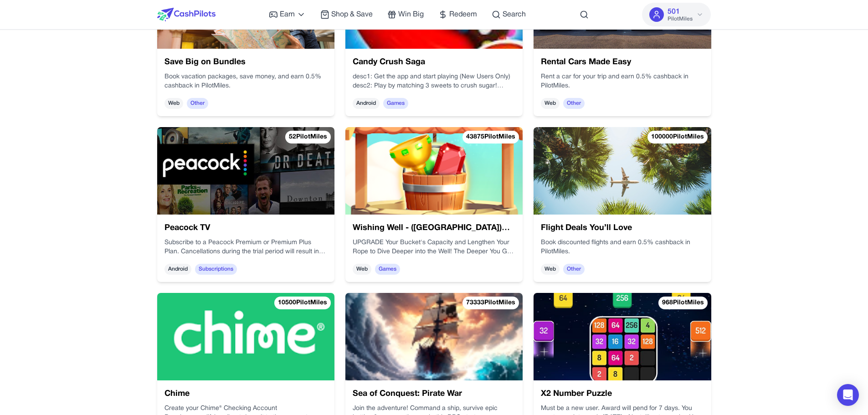 The height and width of the screenshot is (415, 868). Describe the element at coordinates (508, 15) in the screenshot. I see `a: Search` at that location.